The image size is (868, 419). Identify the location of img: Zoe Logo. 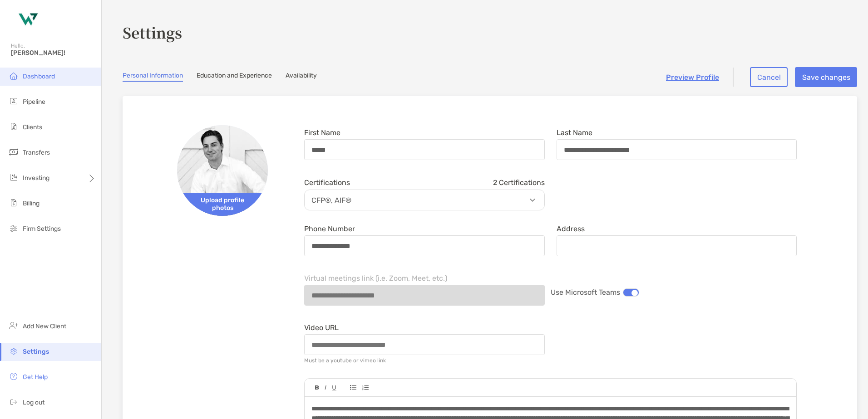
(27, 20).